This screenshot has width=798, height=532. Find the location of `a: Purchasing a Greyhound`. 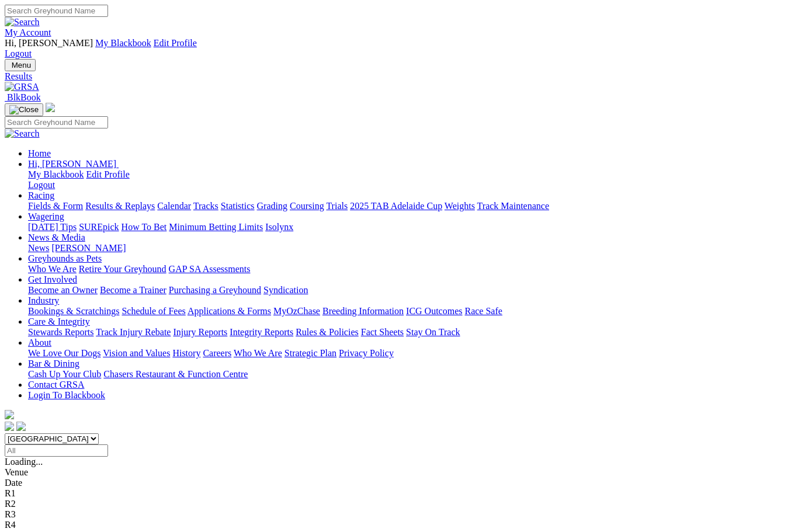

a: Purchasing a Greyhound is located at coordinates (215, 290).